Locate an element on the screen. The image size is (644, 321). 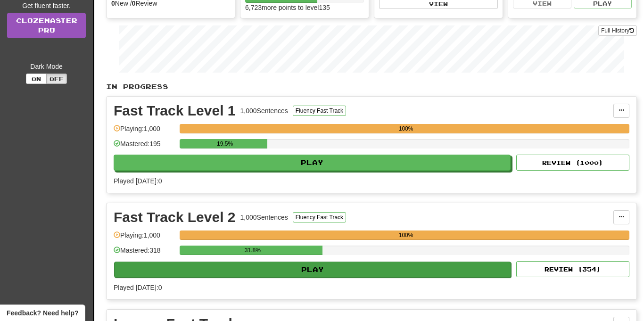
div: 31.8% is located at coordinates (252, 250).